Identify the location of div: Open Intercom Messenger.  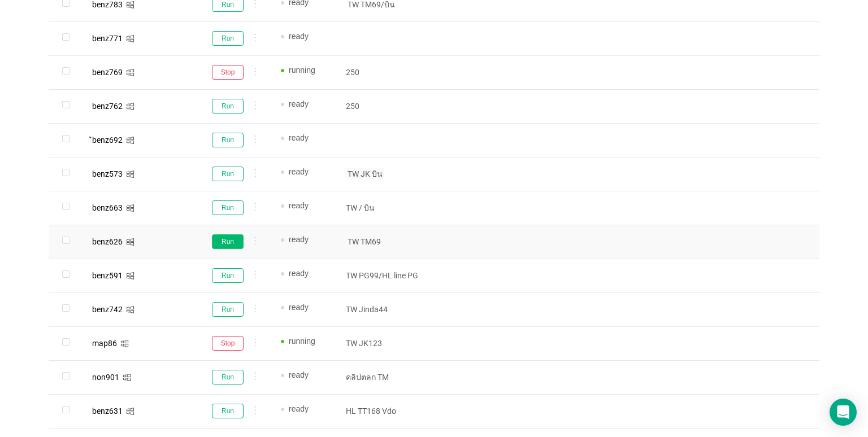
(843, 412).